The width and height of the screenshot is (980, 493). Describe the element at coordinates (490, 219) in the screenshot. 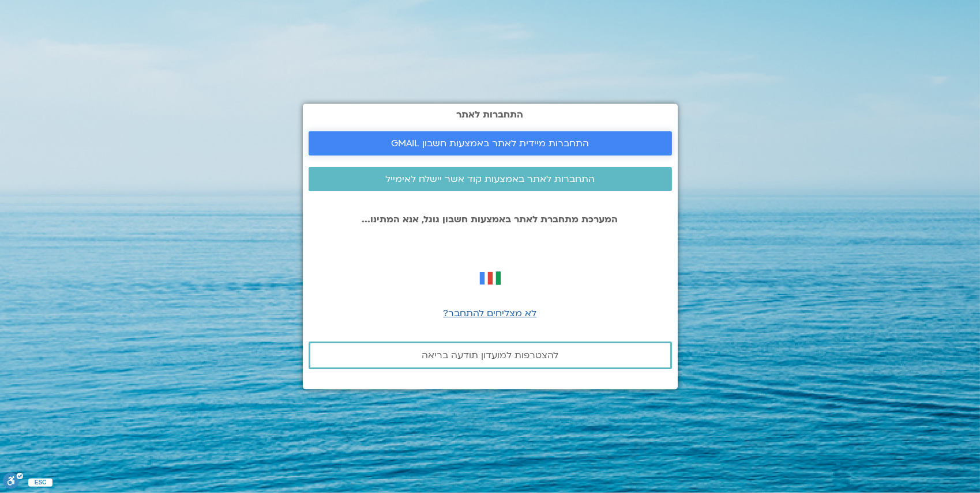

I see `p: המערכת מתחברת לאתר באמצעות חשבון גוגל, אנא המתינו...` at that location.